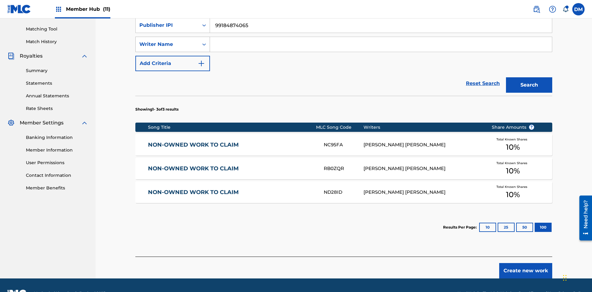  What do you see at coordinates (42, 123) in the screenshot?
I see `span: Member Settings` at bounding box center [42, 123].